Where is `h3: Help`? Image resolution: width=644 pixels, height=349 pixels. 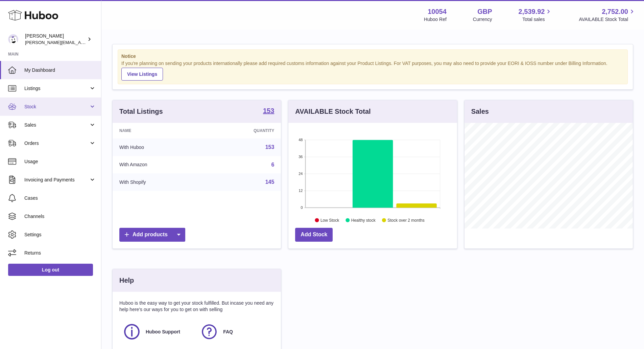 h3: Help is located at coordinates (127, 280).